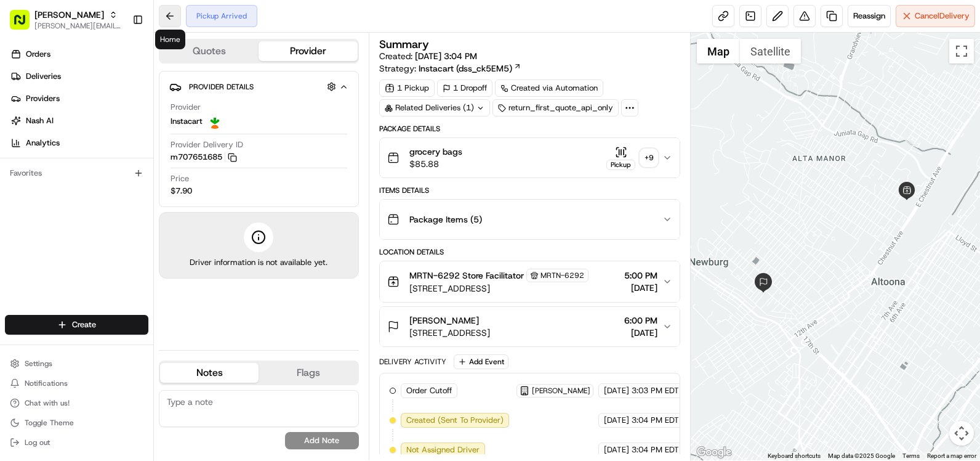  Describe the element at coordinates (435, 108) in the screenshot. I see `div: Related Deliveries (1)` at that location.